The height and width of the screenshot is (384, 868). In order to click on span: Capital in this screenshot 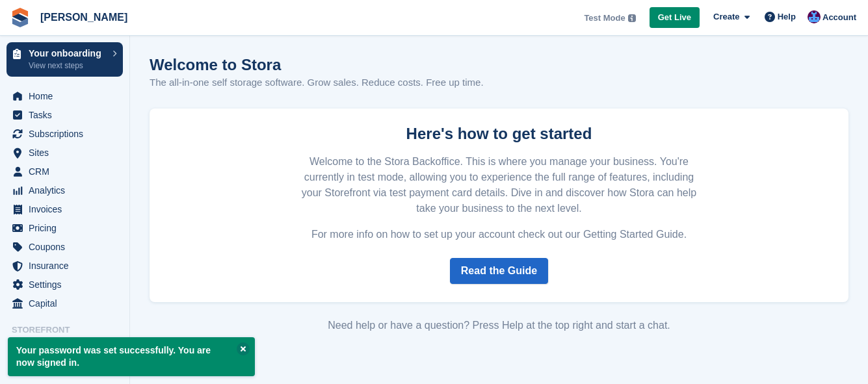, I will do `click(68, 303)`.